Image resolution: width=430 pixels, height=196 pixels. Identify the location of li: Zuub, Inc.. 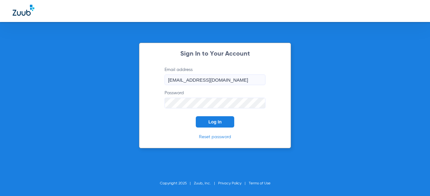
(206, 184).